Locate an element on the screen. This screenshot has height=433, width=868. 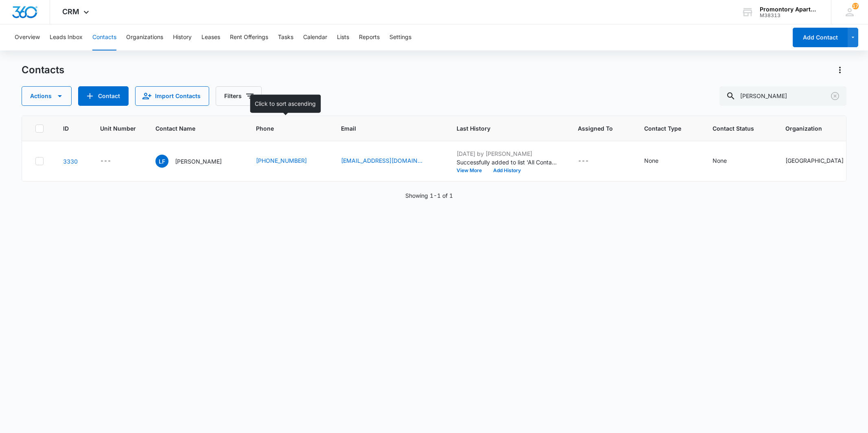
button: Overview is located at coordinates (27, 37).